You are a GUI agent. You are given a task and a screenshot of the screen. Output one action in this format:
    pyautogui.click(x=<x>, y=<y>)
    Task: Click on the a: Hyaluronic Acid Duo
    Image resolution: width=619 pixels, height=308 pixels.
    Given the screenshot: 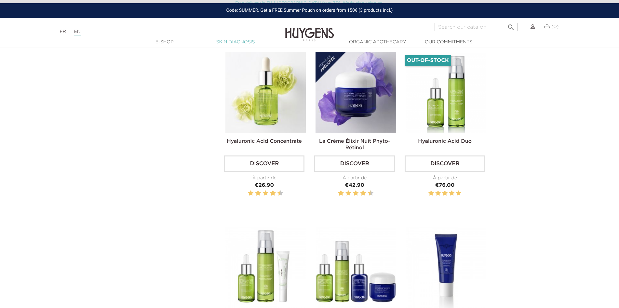 What is the action you would take?
    pyautogui.click(x=445, y=141)
    